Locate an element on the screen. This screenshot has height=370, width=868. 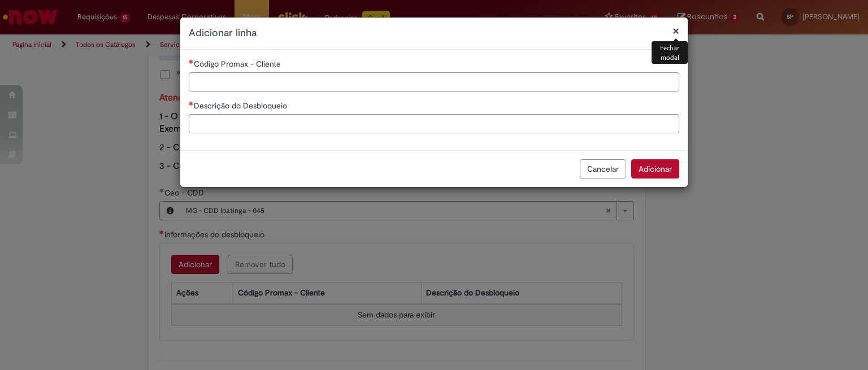
div: Fechar modal is located at coordinates (670, 52).